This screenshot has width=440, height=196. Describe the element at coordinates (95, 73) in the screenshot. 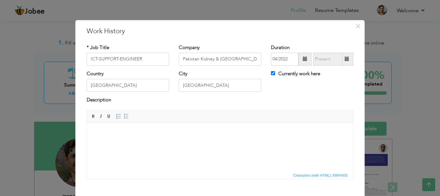

I see `label: Country` at that location.